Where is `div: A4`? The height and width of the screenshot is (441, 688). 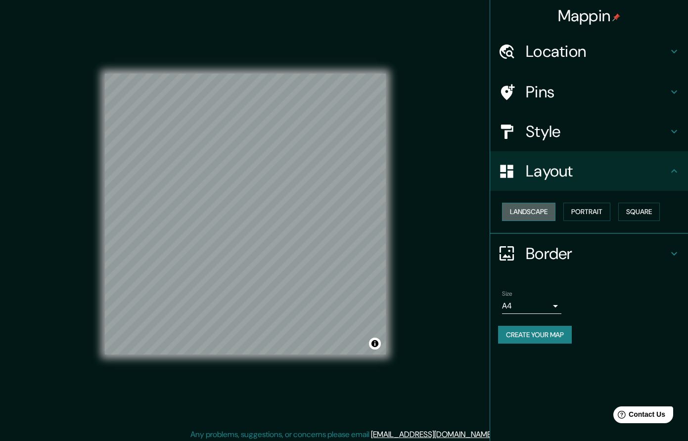
div: A4 is located at coordinates (532, 306).